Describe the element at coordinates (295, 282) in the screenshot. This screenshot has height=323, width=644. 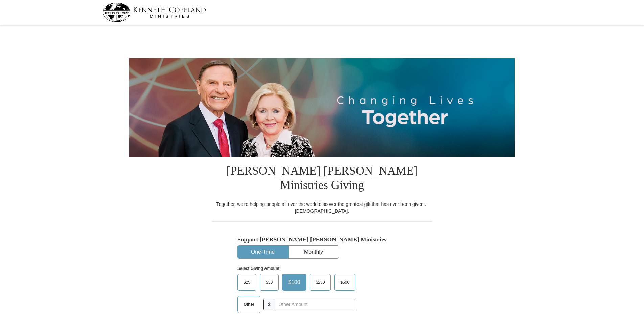
I see `span: $100` at that location.